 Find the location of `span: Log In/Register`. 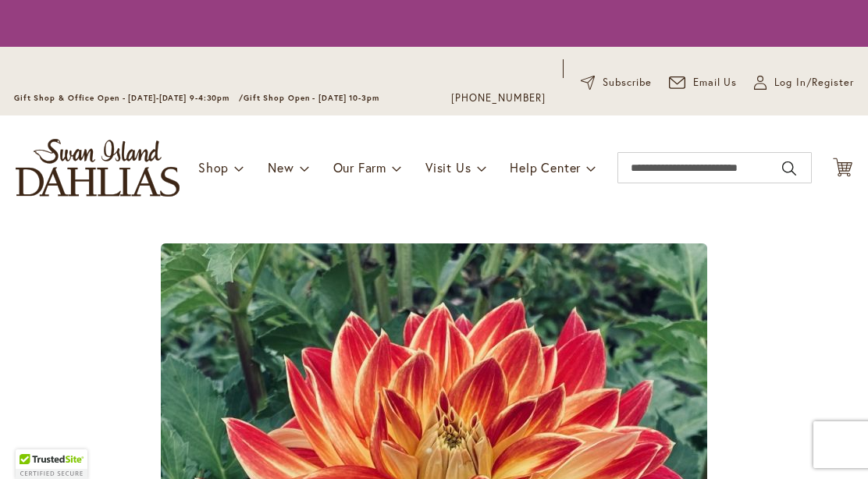

span: Log In/Register is located at coordinates (814, 83).